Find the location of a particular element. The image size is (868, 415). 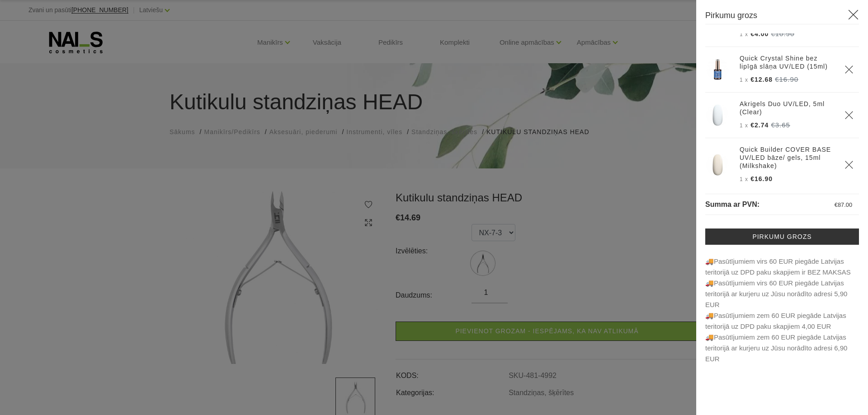

a: Quick Builder COVER BASE UV/LED bāze/ gels, 15ml (Milkshake) is located at coordinates (787, 158).